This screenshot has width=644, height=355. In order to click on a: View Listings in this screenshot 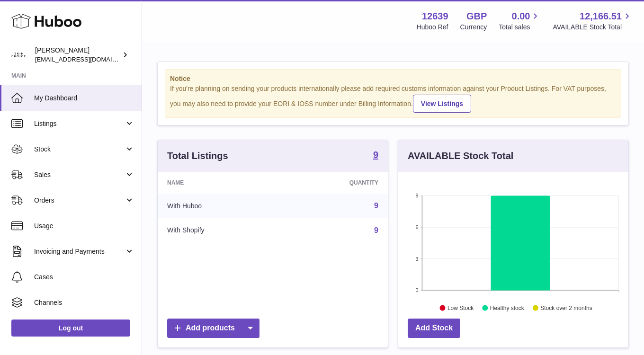, I will do `click(442, 104)`.